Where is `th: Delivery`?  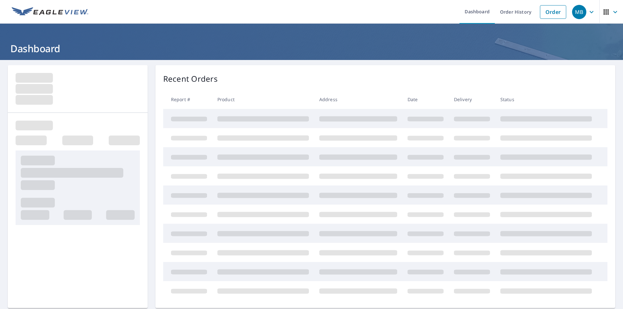 th: Delivery is located at coordinates (472, 99).